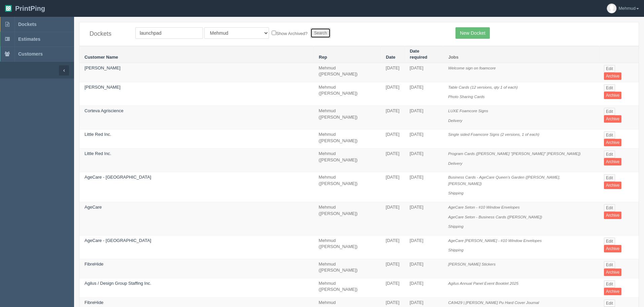 The width and height of the screenshot is (644, 307). What do you see at coordinates (104, 110) in the screenshot?
I see `a: Corteva Agriscience` at bounding box center [104, 110].